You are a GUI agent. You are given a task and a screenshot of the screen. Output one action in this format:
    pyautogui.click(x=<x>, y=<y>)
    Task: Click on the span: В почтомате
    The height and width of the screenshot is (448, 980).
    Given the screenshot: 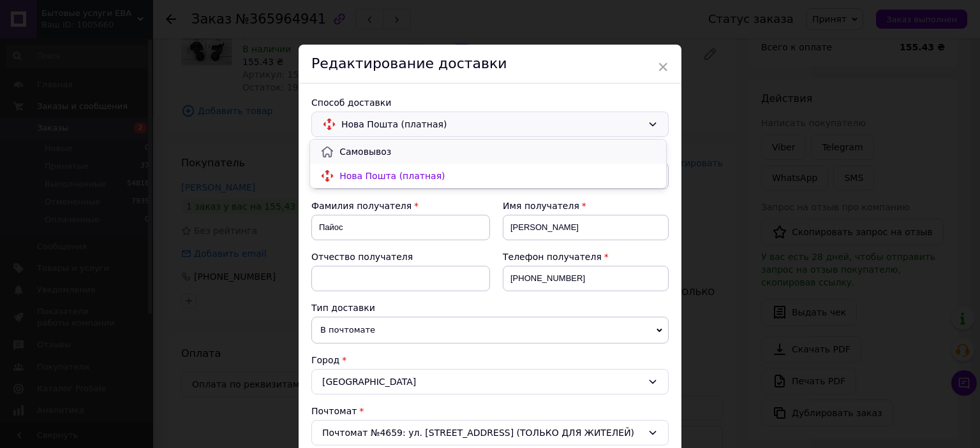 What is the action you would take?
    pyautogui.click(x=490, y=330)
    